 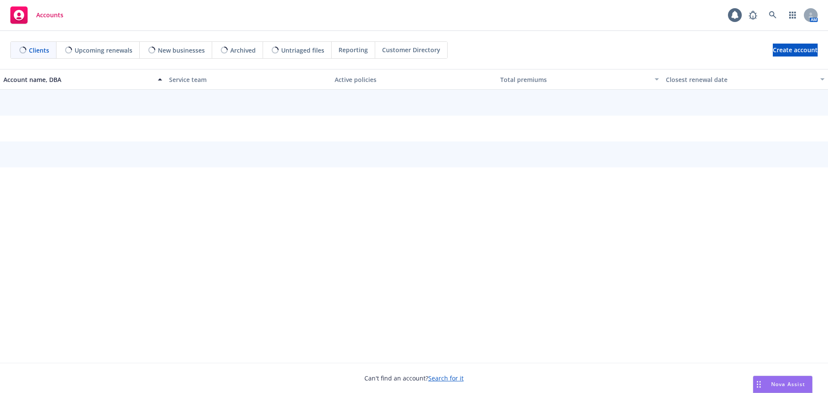 I want to click on div: Closest renewal date, so click(x=740, y=79).